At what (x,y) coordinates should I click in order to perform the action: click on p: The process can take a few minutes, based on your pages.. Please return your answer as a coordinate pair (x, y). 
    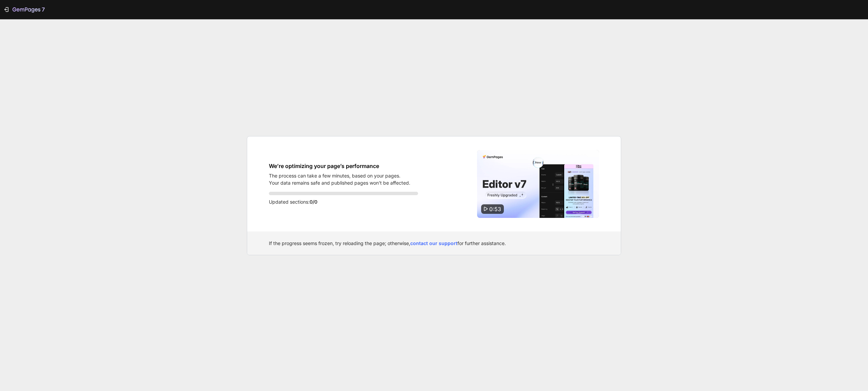
    Looking at the image, I should click on (339, 175).